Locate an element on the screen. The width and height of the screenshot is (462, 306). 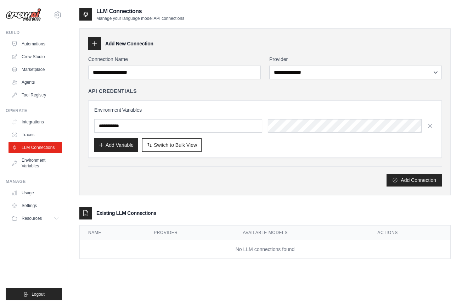
span: Logout is located at coordinates (38, 294).